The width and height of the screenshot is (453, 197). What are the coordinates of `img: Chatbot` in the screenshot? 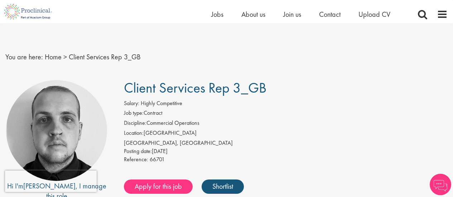 It's located at (440, 185).